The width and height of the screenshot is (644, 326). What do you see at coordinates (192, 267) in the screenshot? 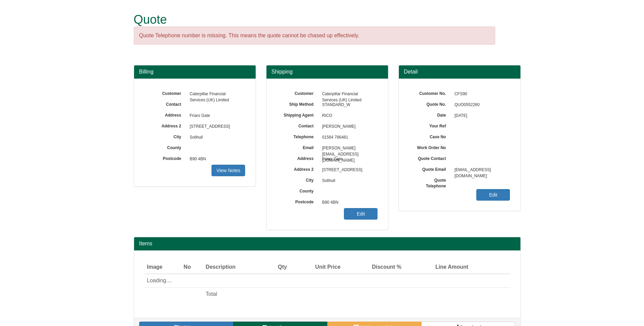
I see `th: No` at bounding box center [192, 267].